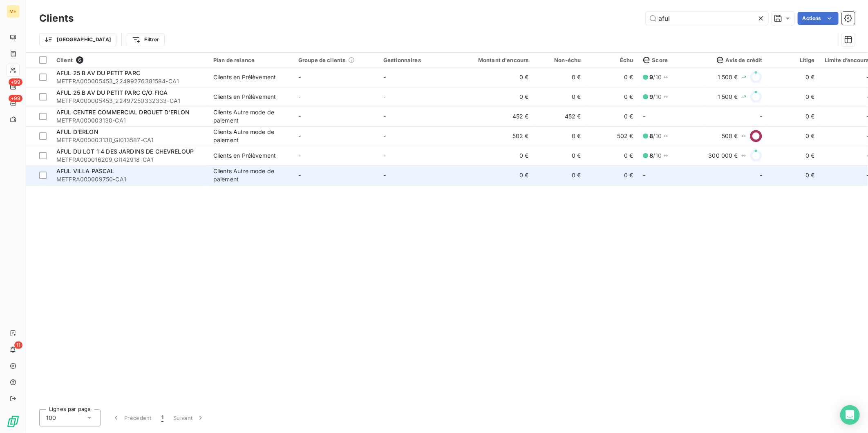  I want to click on span: 1, so click(162, 418).